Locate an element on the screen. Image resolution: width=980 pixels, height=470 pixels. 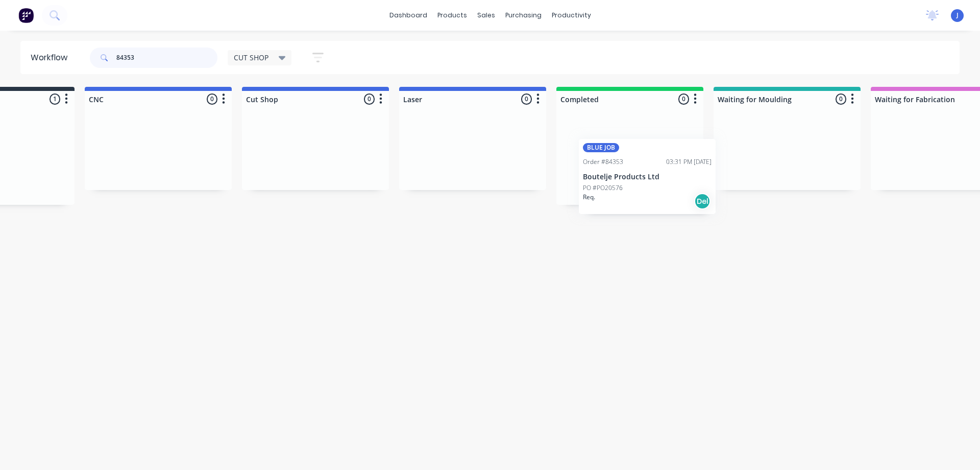
input: Search for orders... is located at coordinates (167, 58).